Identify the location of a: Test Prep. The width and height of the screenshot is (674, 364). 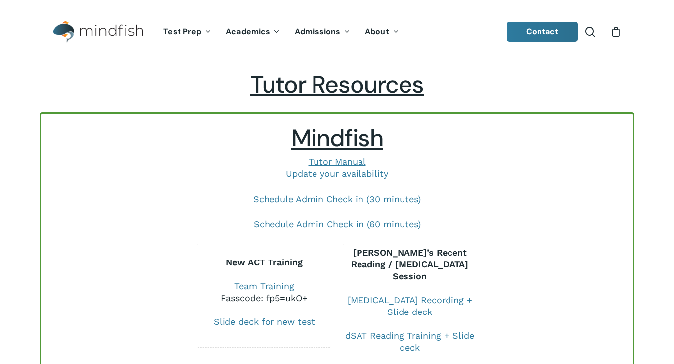
(187, 32).